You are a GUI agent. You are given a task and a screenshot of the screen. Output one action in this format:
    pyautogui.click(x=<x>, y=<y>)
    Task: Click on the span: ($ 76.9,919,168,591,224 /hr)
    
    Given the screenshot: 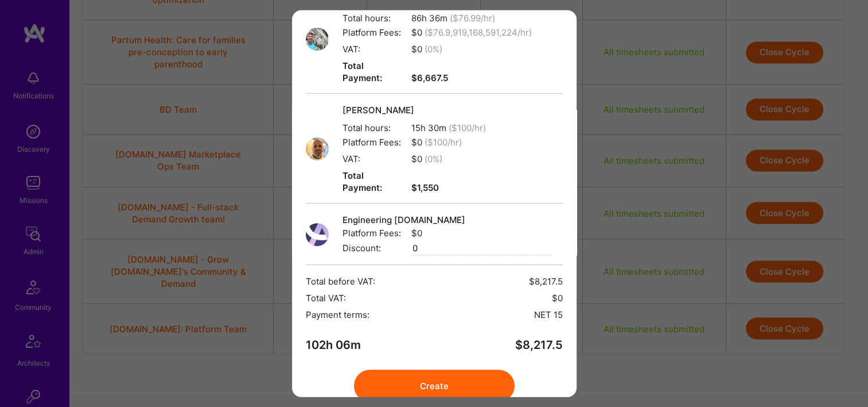 What is the action you would take?
    pyautogui.click(x=478, y=32)
    